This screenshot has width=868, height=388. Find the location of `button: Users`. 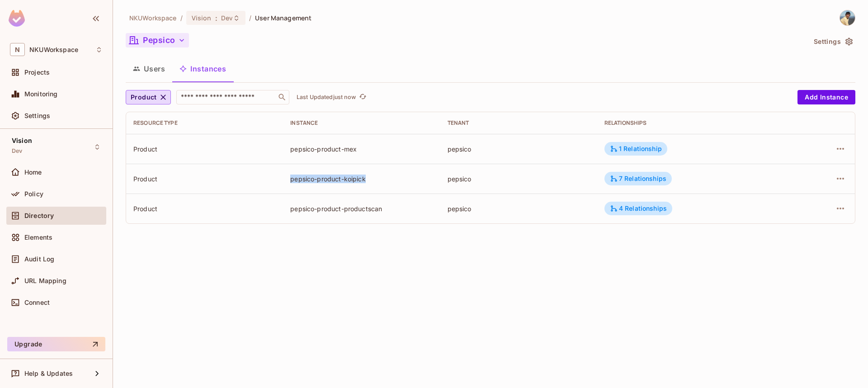

button: Users is located at coordinates (148, 69).